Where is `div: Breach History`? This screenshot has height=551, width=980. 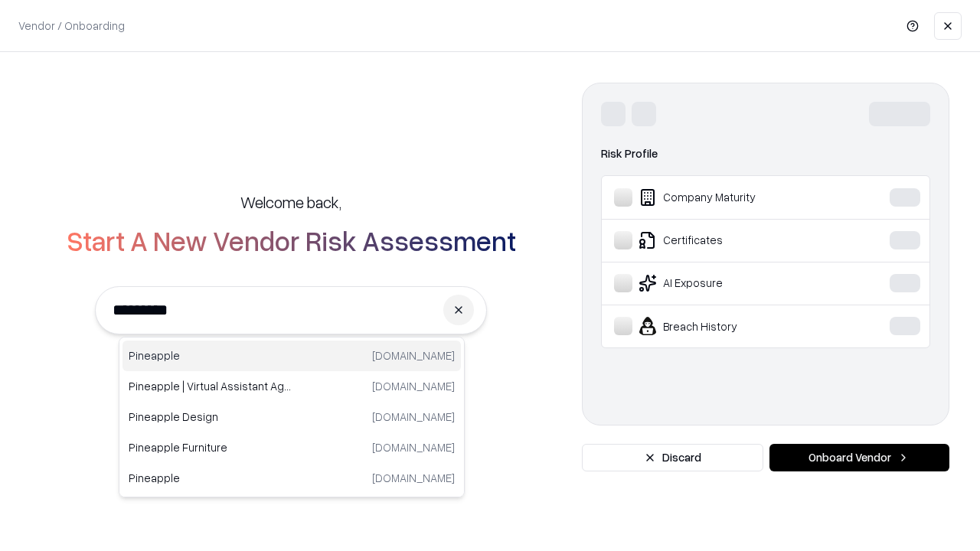 div: Breach History is located at coordinates (728, 326).